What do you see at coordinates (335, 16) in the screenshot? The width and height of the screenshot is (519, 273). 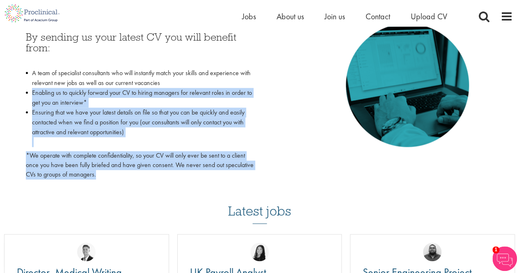 I see `span: Join us` at bounding box center [335, 16].